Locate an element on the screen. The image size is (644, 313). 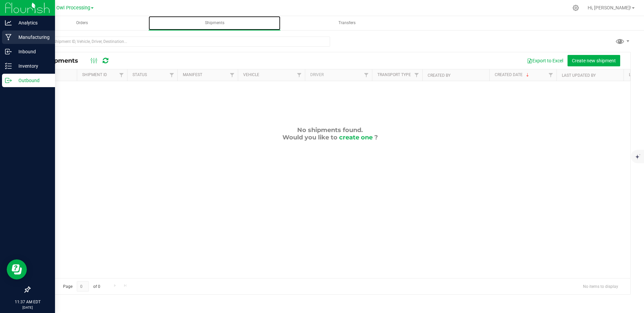
span: Page of 0 is located at coordinates (82, 286).